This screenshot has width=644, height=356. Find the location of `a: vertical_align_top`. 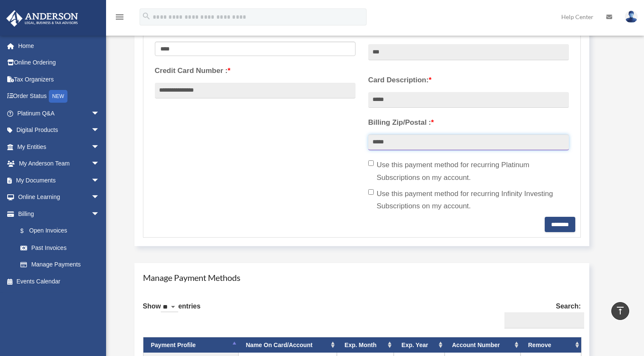

a: vertical_align_top is located at coordinates (621, 311).